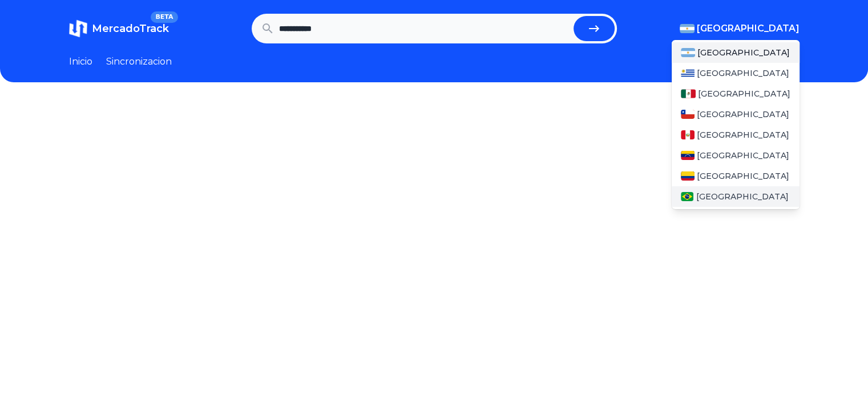 The width and height of the screenshot is (868, 408). What do you see at coordinates (688, 176) in the screenshot?
I see `img: Colombia` at bounding box center [688, 176].